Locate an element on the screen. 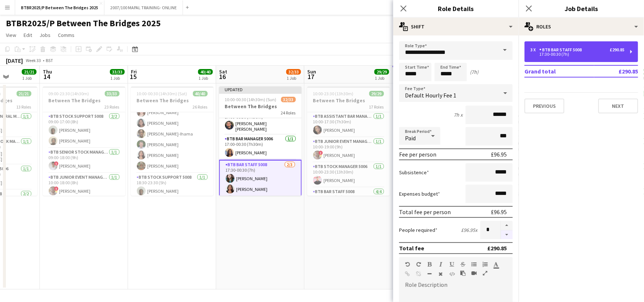  button: Paste as plain text is located at coordinates (463, 273).